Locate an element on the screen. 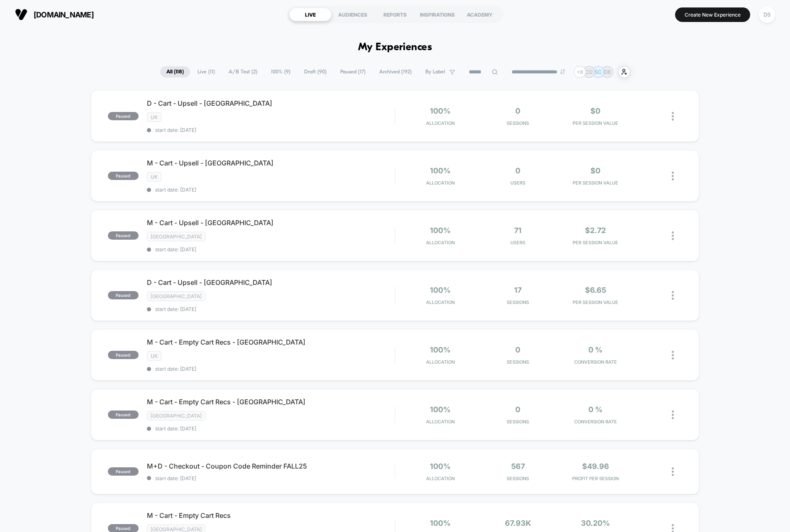  p: CO is located at coordinates (589, 72).